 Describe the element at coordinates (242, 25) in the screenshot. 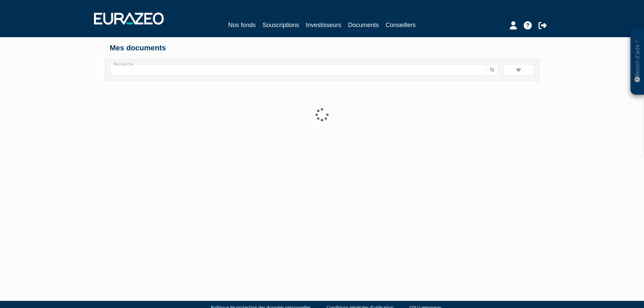

I see `a: Nos fonds` at that location.